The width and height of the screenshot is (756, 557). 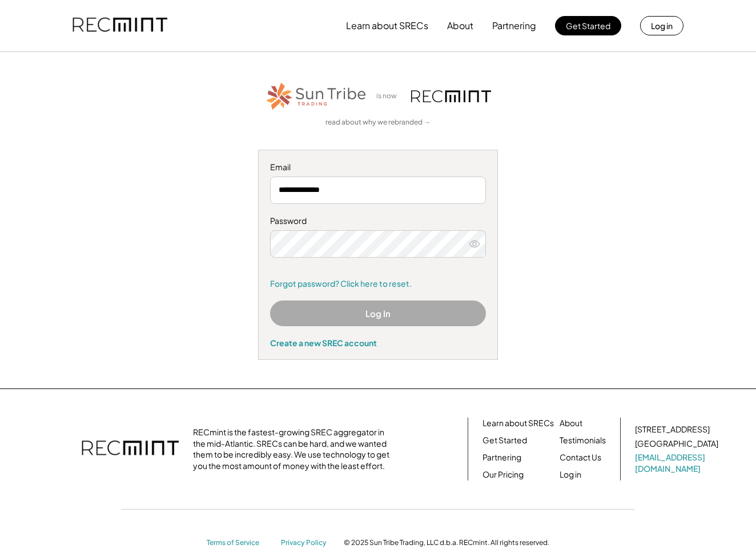 What do you see at coordinates (294, 449) in the screenshot?
I see `div: RECmint is the fastest-growing SREC aggregator in the mid-Atlantic. SRECs can be hard, and we wan...` at bounding box center [294, 449].